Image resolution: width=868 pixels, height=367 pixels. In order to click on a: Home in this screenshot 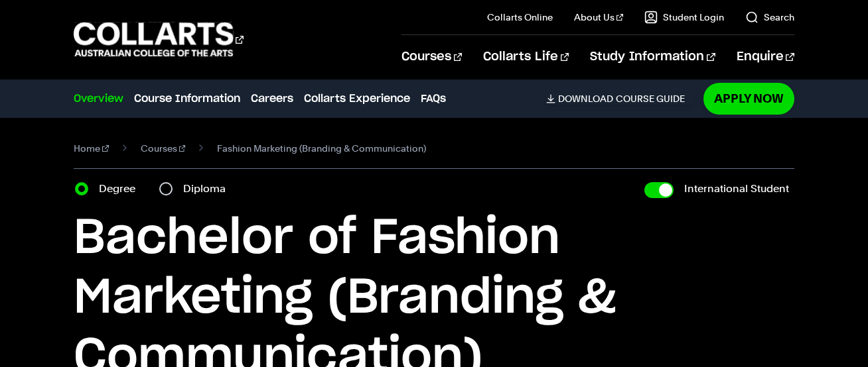, I will do `click(91, 148)`.